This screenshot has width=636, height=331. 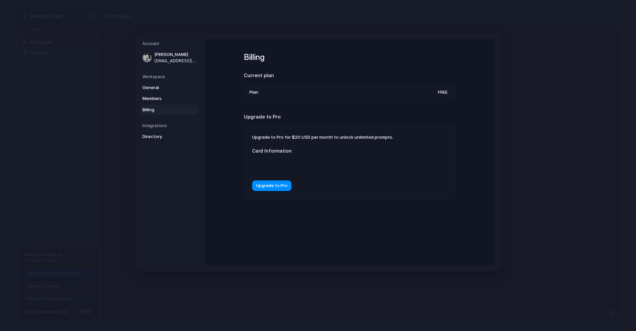 What do you see at coordinates (318, 151) in the screenshot?
I see `label: Card Information` at bounding box center [318, 151].